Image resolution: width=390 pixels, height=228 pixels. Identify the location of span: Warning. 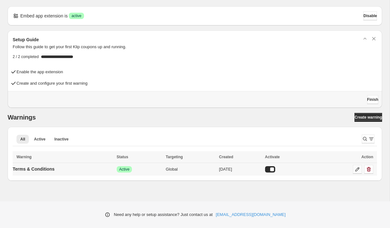
(24, 157).